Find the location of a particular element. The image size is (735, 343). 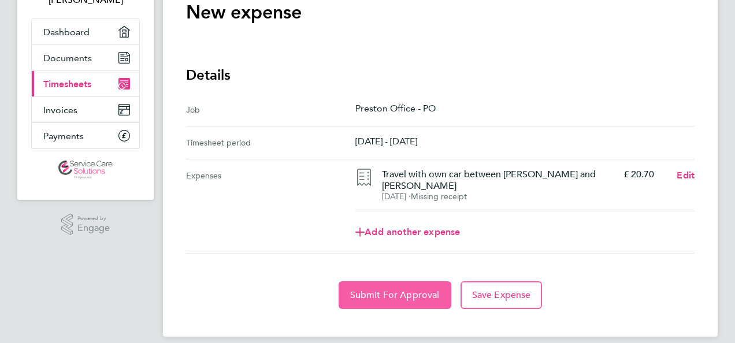

button: Save Expense is located at coordinates (502, 295).